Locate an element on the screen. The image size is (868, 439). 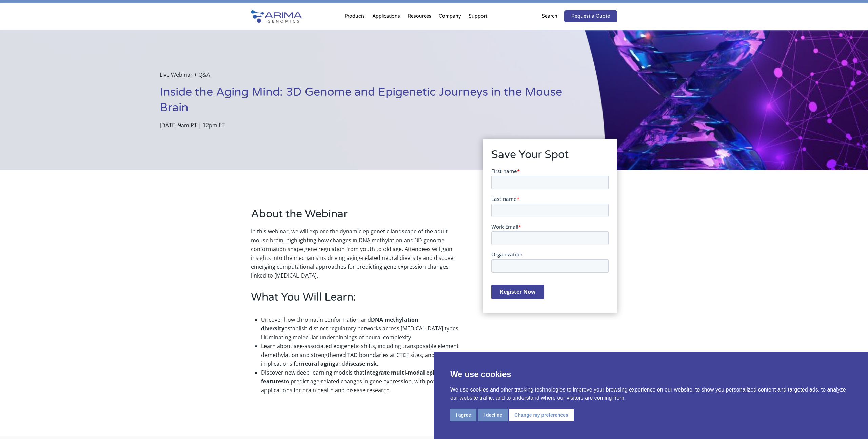
h2: About the Webinar is located at coordinates (357, 216).